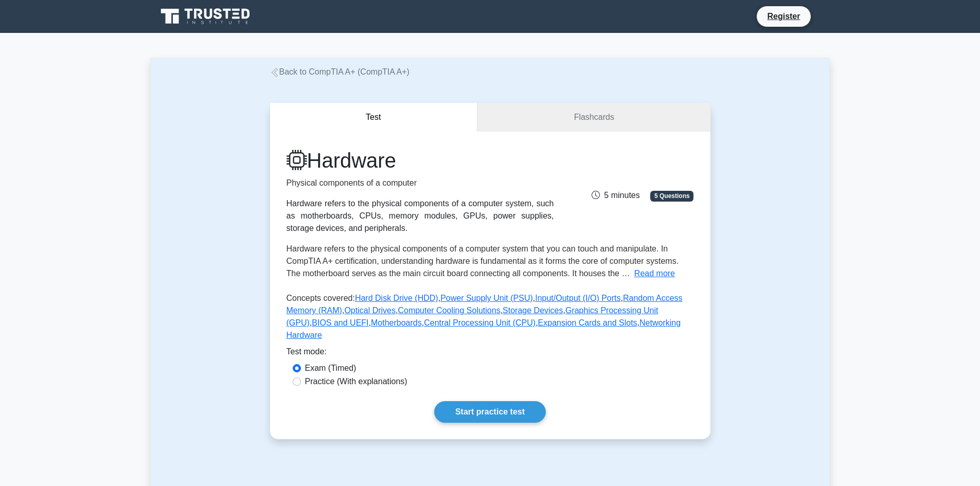 The image size is (980, 486). What do you see at coordinates (532, 310) in the screenshot?
I see `a: Storage Devices` at bounding box center [532, 310].